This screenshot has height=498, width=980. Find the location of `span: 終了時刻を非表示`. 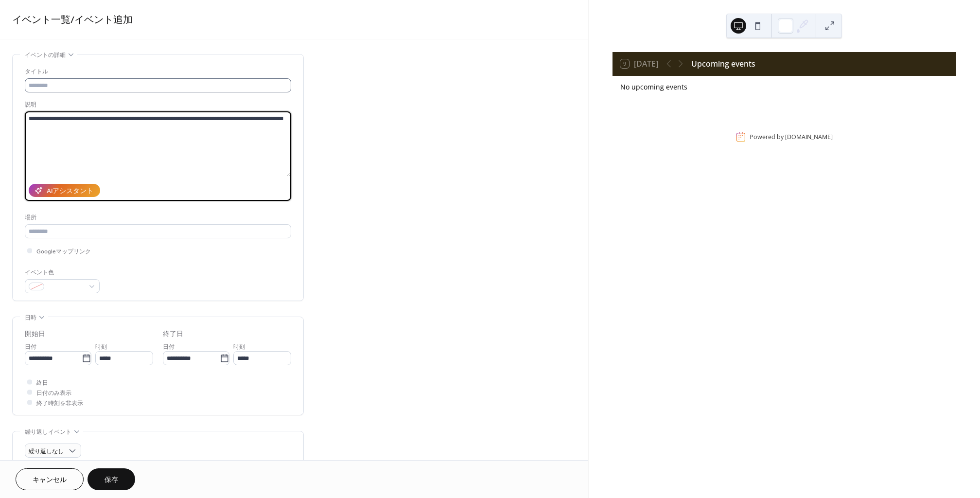

span: 終了時刻を非表示 is located at coordinates (60, 403).